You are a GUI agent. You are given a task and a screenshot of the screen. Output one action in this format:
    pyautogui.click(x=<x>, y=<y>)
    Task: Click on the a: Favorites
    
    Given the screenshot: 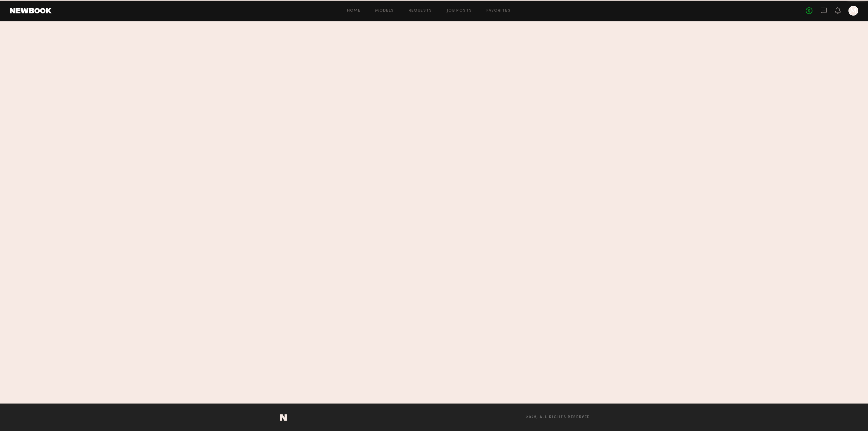 What is the action you would take?
    pyautogui.click(x=498, y=11)
    